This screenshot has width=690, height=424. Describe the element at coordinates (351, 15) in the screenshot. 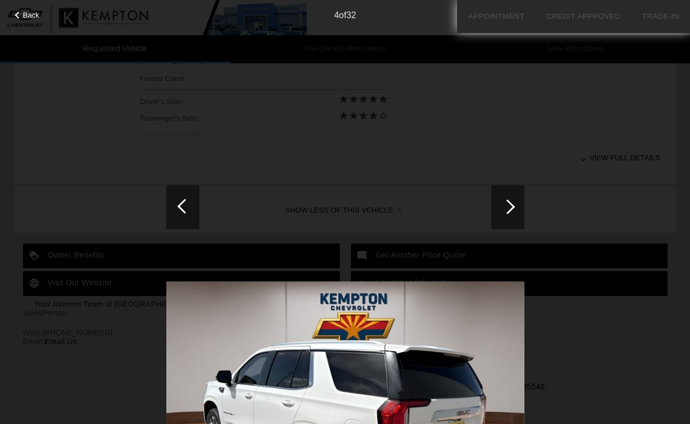

I see `span: 32` at that location.